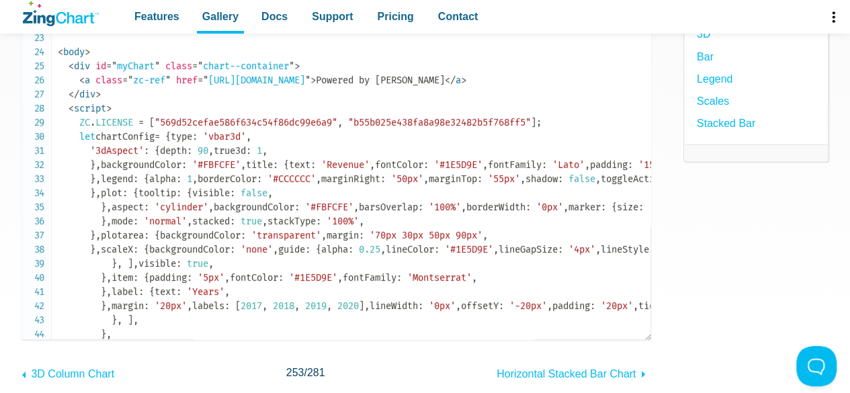 This screenshot has height=393, width=850. Describe the element at coordinates (243, 66) in the screenshot. I see `span: chart--container` at that location.